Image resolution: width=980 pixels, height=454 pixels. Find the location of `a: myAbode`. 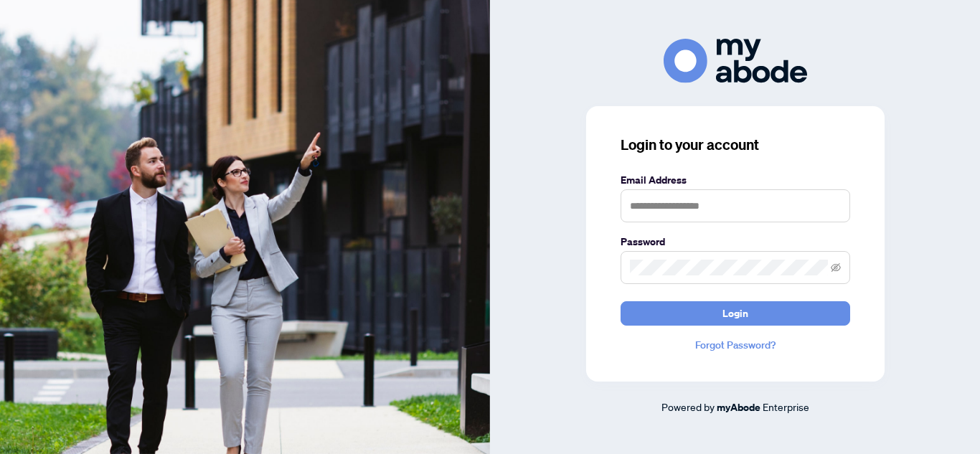

a: myAbode is located at coordinates (738, 408).